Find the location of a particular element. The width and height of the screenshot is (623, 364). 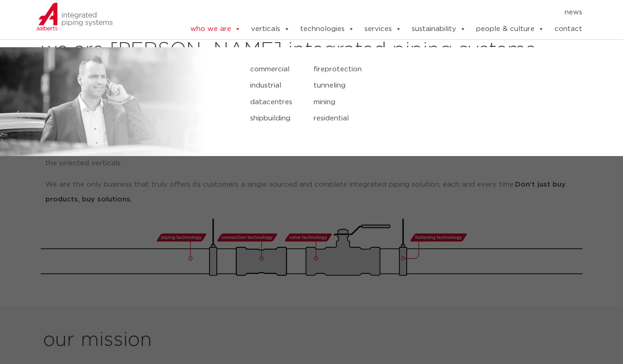

a: who we are is located at coordinates (215, 29).